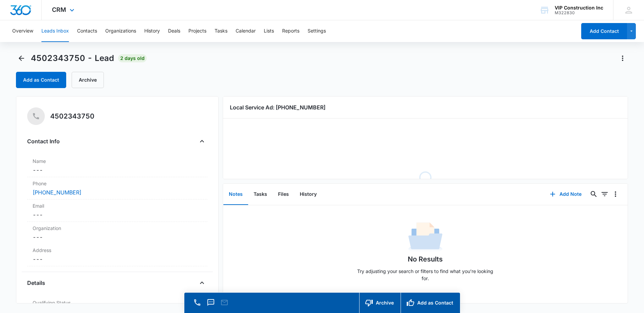  What do you see at coordinates (117, 161) in the screenshot?
I see `label: Name` at bounding box center [117, 161].